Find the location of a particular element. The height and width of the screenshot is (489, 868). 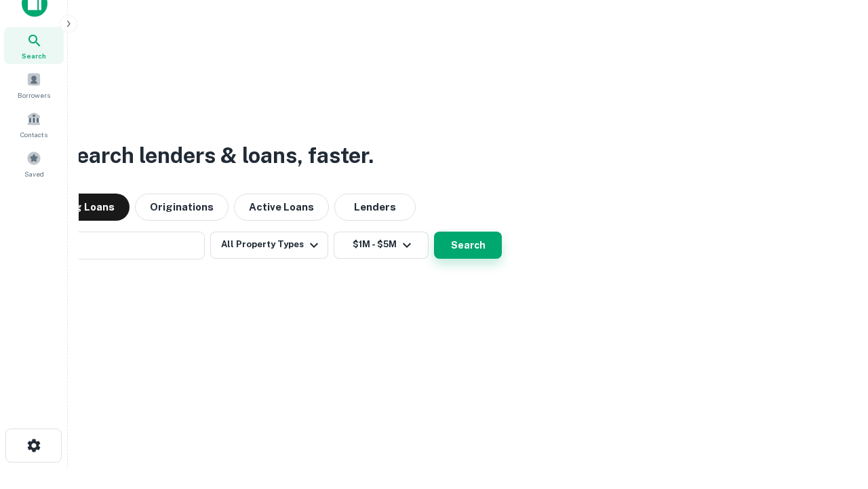

div: Search is located at coordinates (34, 46).